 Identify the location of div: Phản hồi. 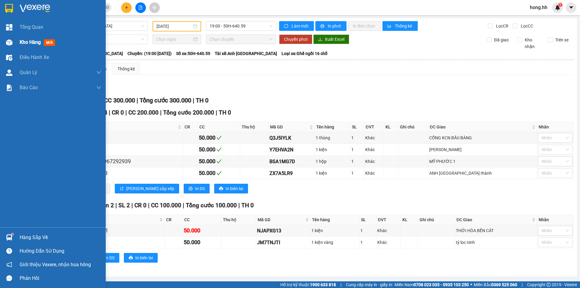
(60, 278).